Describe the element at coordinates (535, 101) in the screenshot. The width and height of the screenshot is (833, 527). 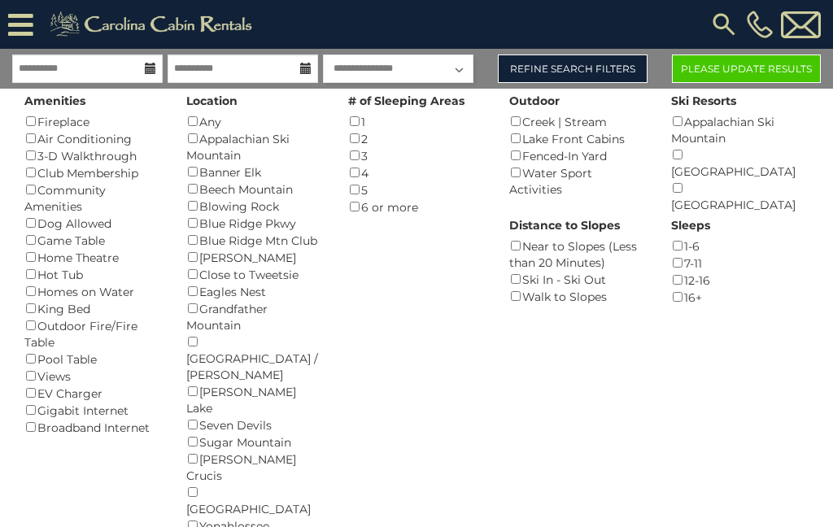
I see `label: Outdoor` at that location.